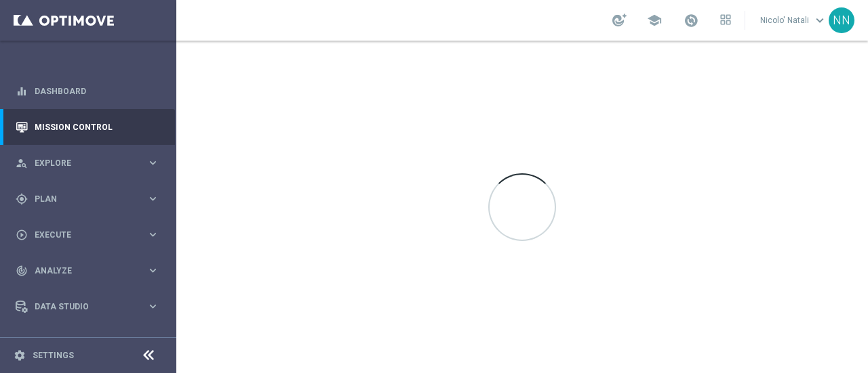  I want to click on button: Data Studio keyboard_arrow_right, so click(87, 307).